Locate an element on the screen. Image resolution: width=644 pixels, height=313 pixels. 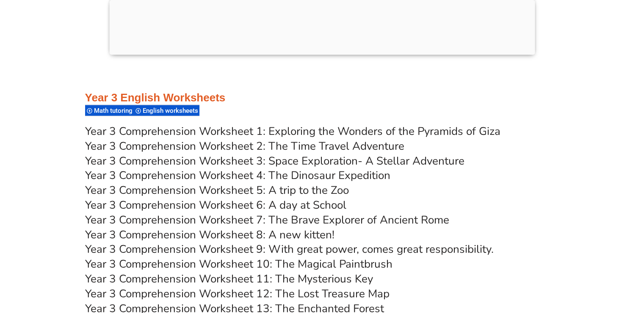
a: Year 3 Comprehension Worksheet 1: Exploring the Wonders of the Pyramids of Giza is located at coordinates (293, 131).